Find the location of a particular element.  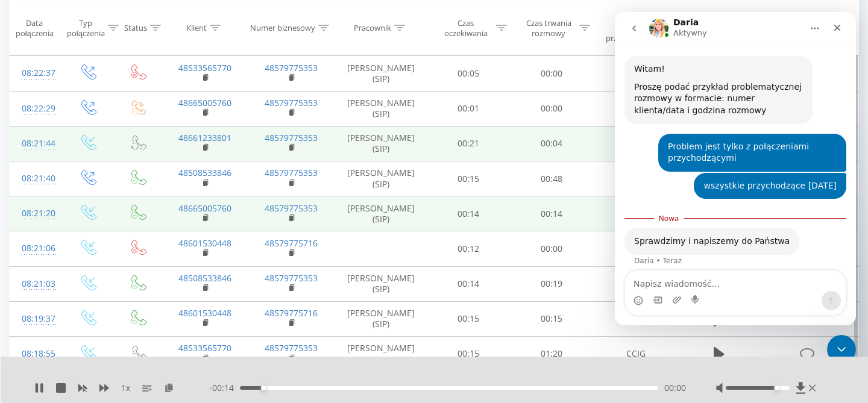

a: 48661233801 is located at coordinates (205, 137).